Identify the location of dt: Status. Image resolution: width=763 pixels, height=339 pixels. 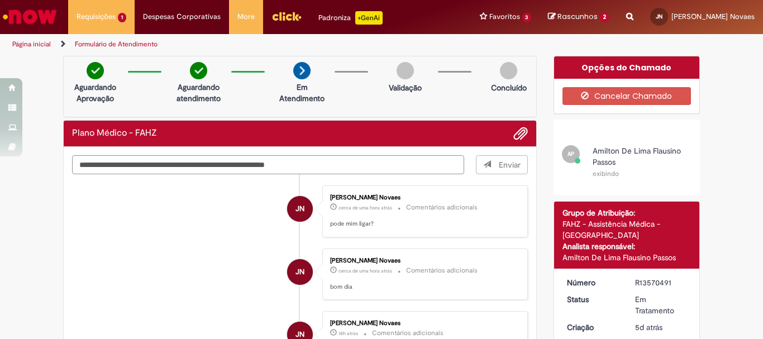
(592, 299).